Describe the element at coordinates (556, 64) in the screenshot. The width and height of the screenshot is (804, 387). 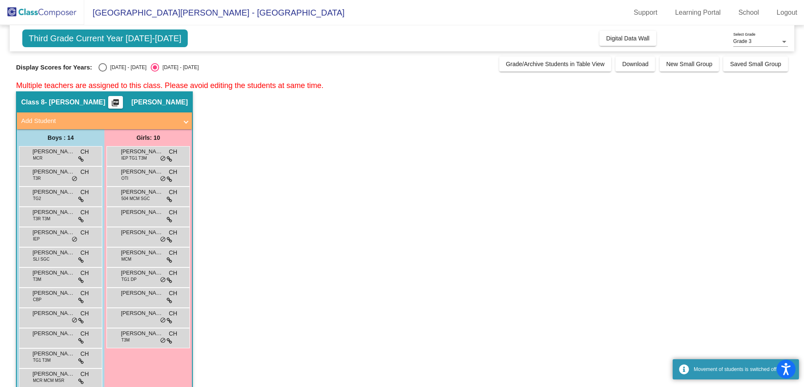
I see `span: Grade/Archive Students in Table View` at that location.